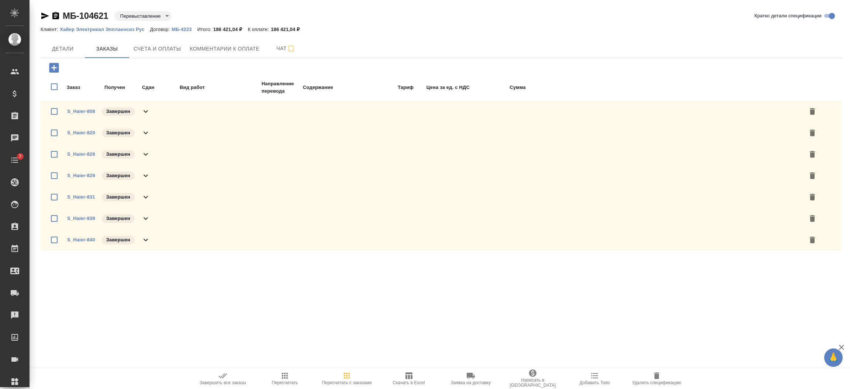  What do you see at coordinates (441, 111) in the screenshot?
I see `div: S_Haier-808Завершен` at bounding box center [441, 111].